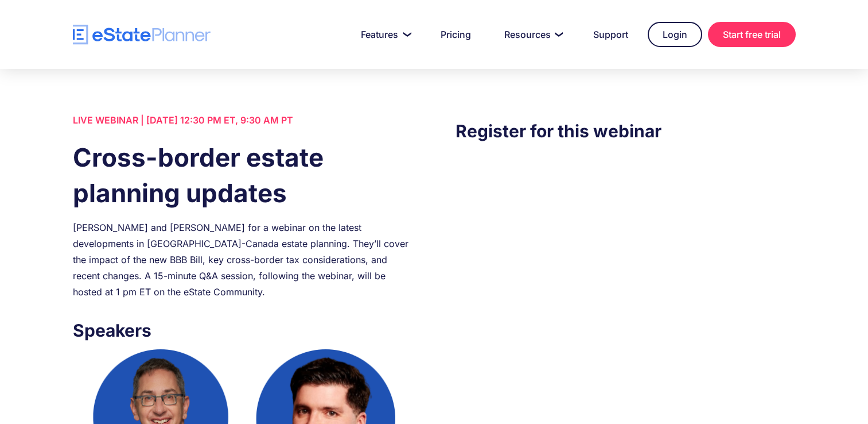 This screenshot has width=868, height=424. I want to click on a: Start free trial, so click(752, 35).